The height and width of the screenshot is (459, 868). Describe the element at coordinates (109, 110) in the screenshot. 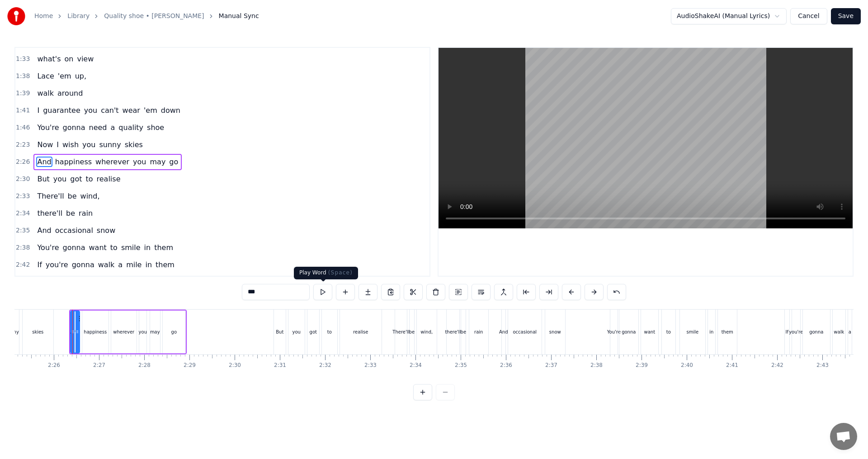

I see `span: can't` at that location.